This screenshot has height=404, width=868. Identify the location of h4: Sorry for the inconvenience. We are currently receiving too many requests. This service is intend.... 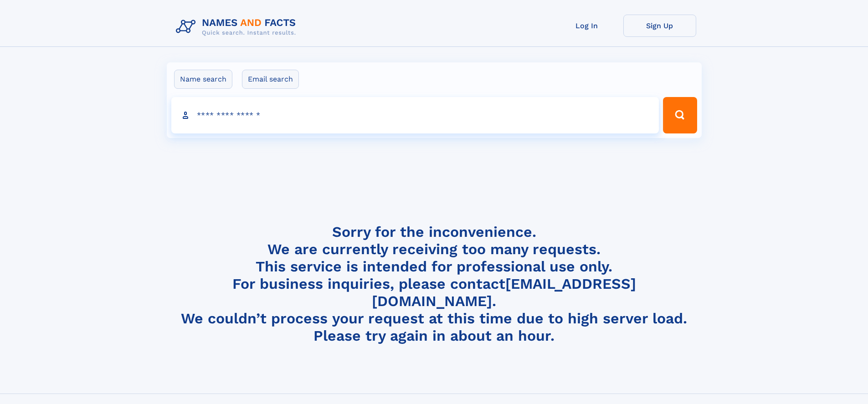
(434, 284).